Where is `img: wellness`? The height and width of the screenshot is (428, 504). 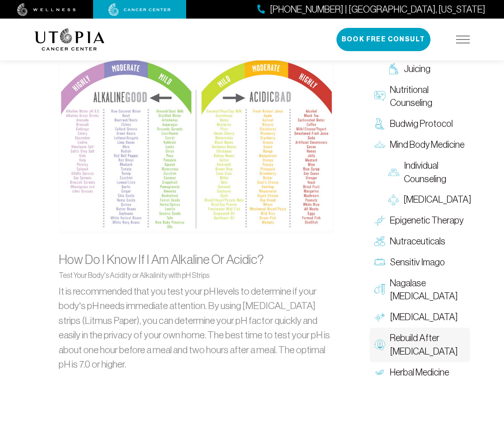
img: wellness is located at coordinates (47, 10).